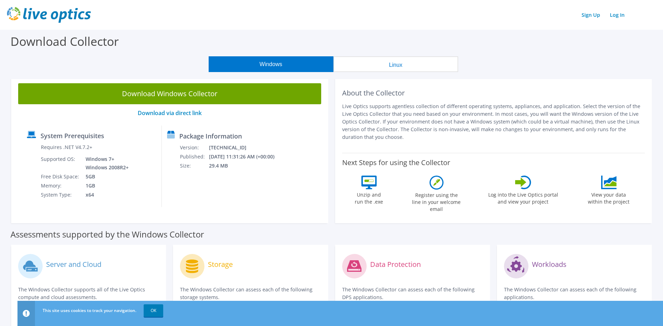  Describe the element at coordinates (88, 293) in the screenshot. I see `p: The Windows Collector supports all of the Live Optics compute and cloud assessments.` at that location.